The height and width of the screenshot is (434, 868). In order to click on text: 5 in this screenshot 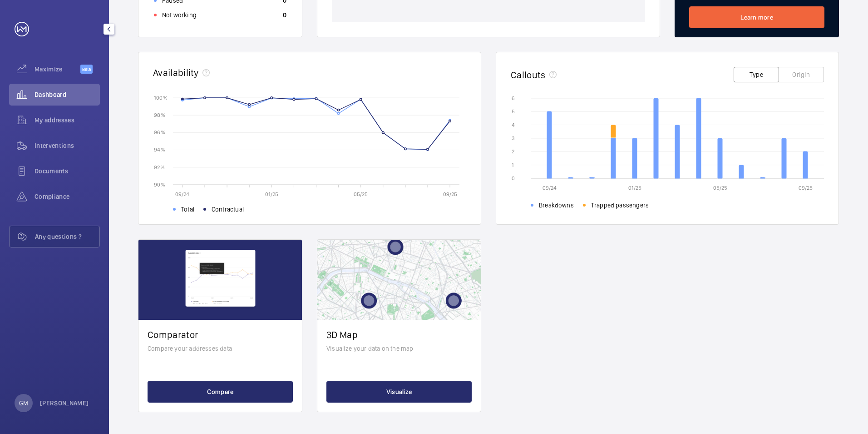, I will do `click(514, 111)`.